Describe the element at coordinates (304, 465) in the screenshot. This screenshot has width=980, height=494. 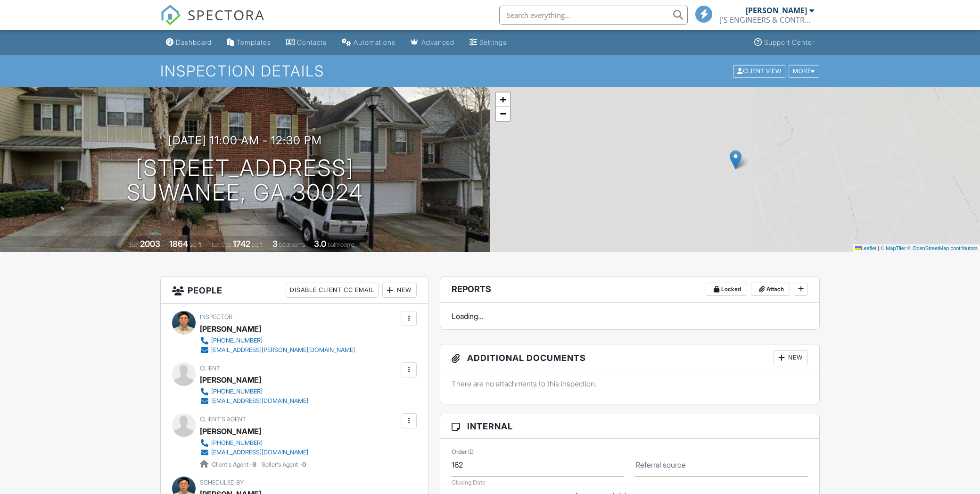
I see `strong: 0` at that location.